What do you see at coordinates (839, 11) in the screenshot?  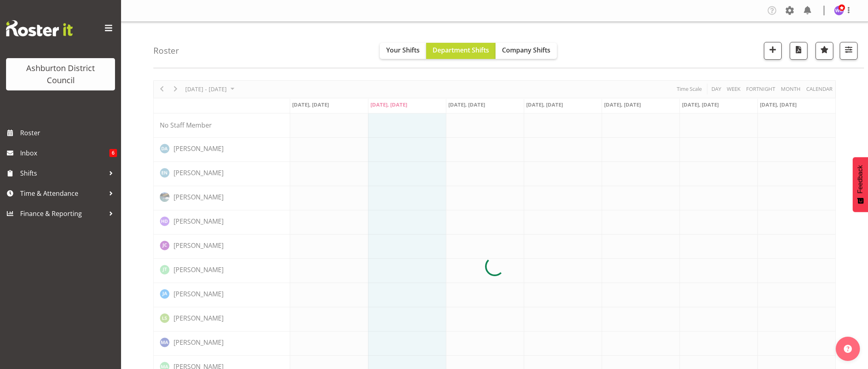 I see `img: wendy-keepa436.jpg` at bounding box center [839, 11].